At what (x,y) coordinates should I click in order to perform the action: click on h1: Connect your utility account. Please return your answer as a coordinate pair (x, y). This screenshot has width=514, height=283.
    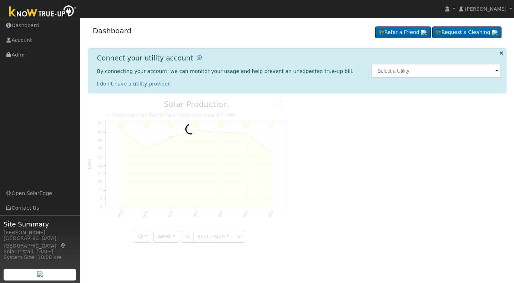
    Looking at the image, I should click on (145, 58).